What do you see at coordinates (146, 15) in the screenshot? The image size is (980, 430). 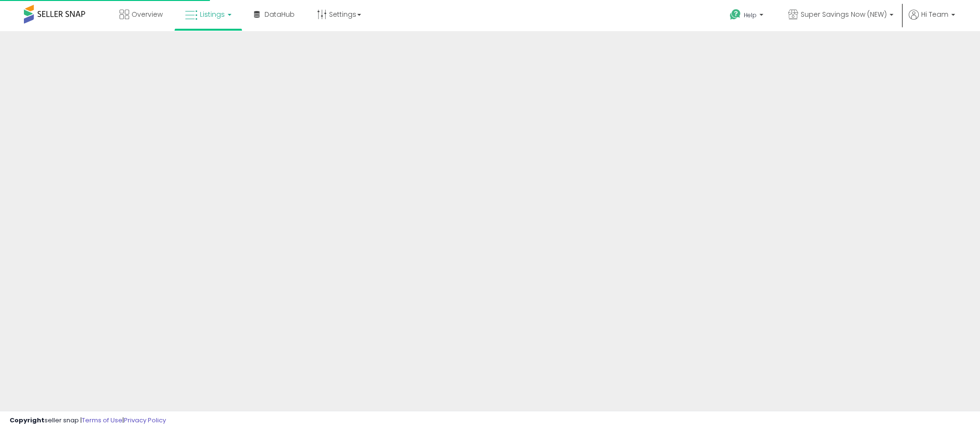 I see `span: Overview` at bounding box center [146, 15].